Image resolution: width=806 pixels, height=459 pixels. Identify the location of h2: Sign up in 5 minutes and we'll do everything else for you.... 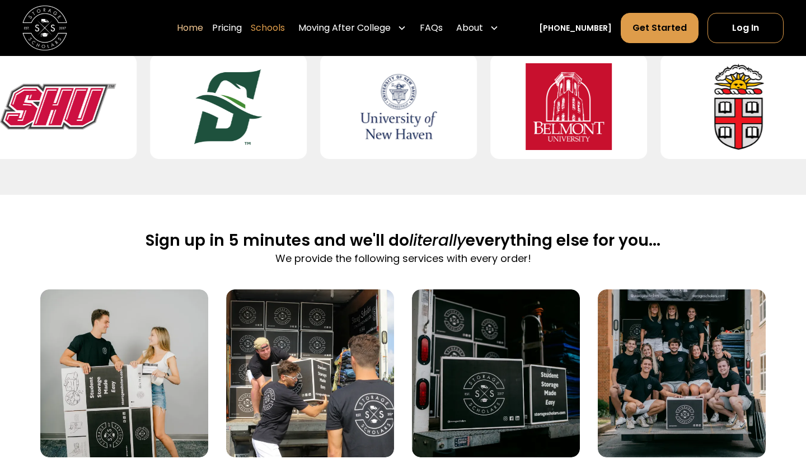
(403, 241).